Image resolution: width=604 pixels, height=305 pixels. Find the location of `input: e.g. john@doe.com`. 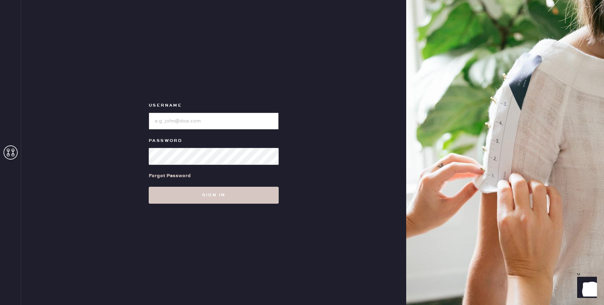

input: e.g. john@doe.com is located at coordinates (214, 121).